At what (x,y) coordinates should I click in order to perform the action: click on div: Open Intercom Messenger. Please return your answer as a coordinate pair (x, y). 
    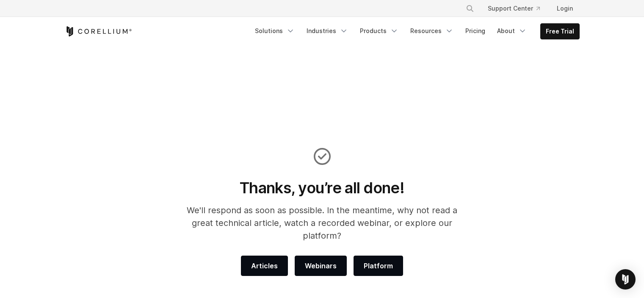
    Looking at the image, I should click on (626, 279).